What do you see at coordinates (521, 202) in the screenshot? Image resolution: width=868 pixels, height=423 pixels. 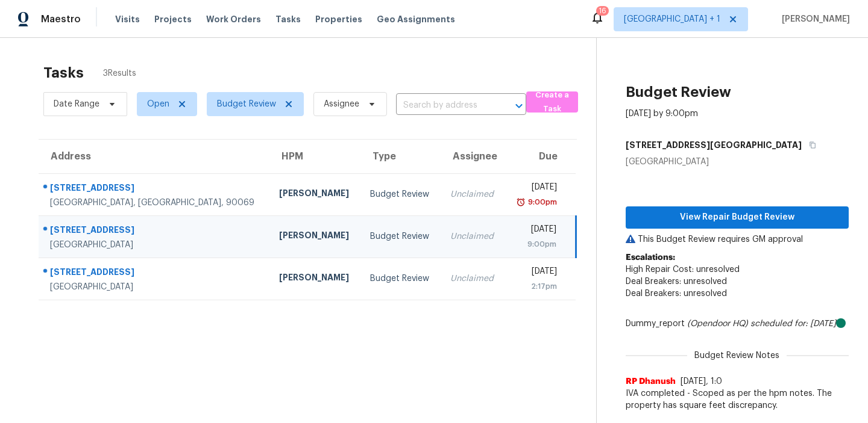 I see `img: Overdue Alarm Icon` at bounding box center [521, 202].